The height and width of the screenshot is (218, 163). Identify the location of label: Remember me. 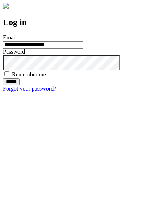
(29, 74).